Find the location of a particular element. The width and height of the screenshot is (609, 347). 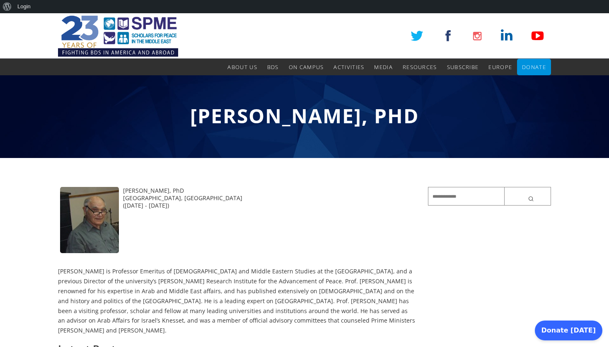

img: mmaoz-142x160.jpg is located at coordinates (89, 220).